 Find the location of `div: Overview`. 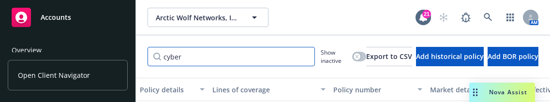

div: Overview is located at coordinates (27, 50).